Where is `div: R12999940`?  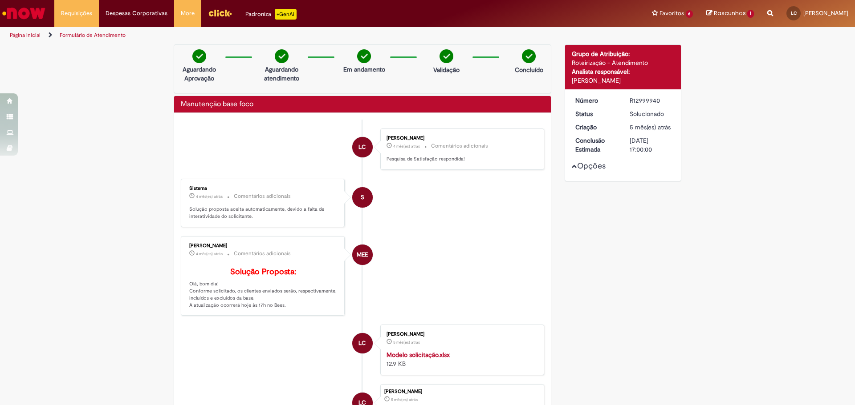
div: R12999940 is located at coordinates (650, 101).